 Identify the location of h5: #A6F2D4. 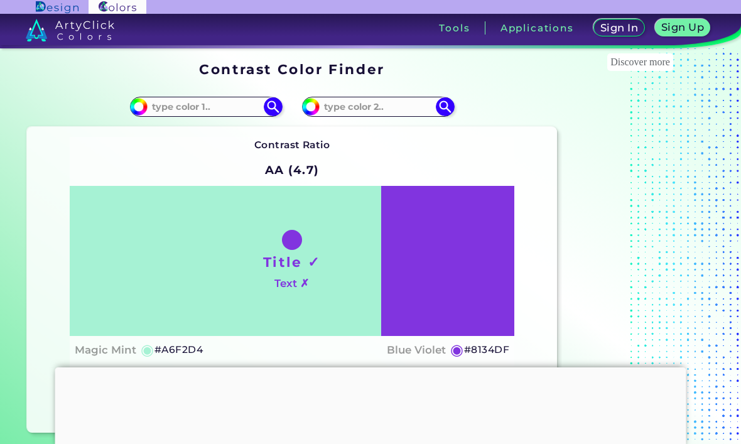
(178, 350).